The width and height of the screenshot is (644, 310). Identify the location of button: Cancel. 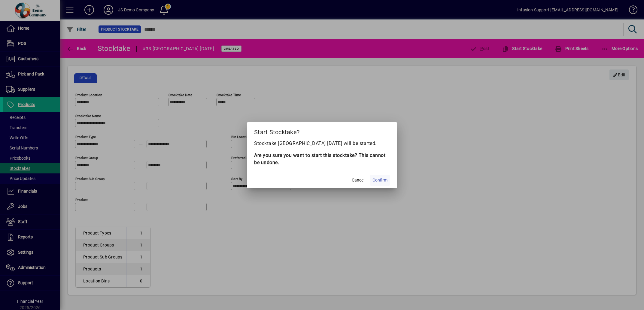
(358, 180).